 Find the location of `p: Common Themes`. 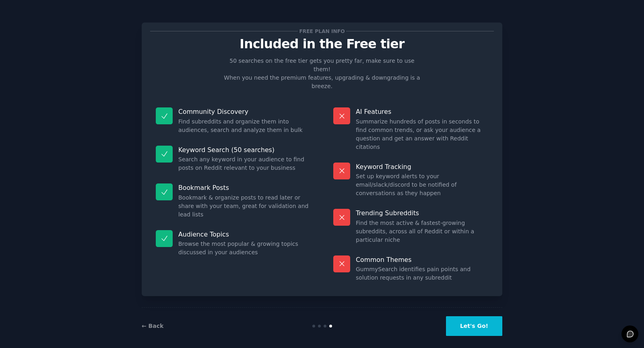

p: Common Themes is located at coordinates (421, 260).